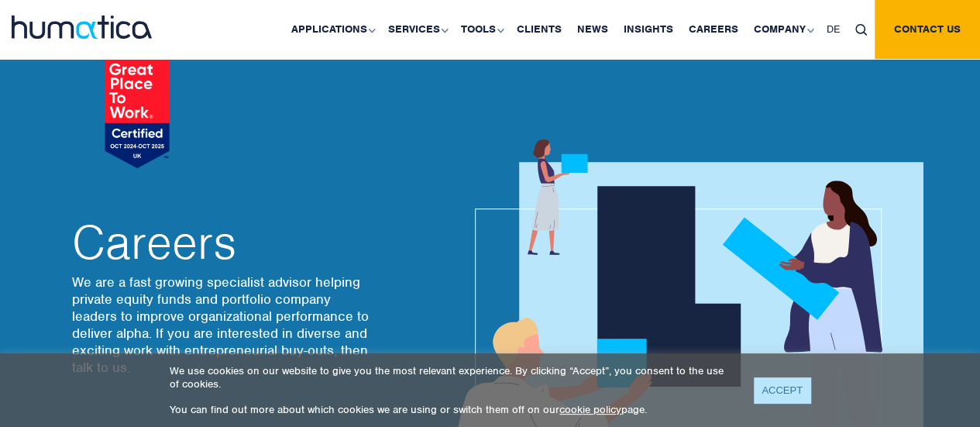  Describe the element at coordinates (832, 29) in the screenshot. I see `span: DE` at that location.